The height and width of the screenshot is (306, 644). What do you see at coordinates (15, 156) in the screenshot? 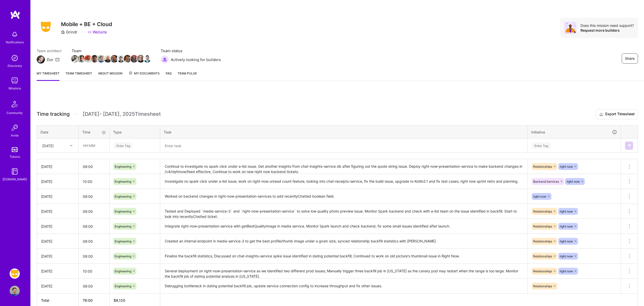
I see `div: Tokens` at bounding box center [15, 156].